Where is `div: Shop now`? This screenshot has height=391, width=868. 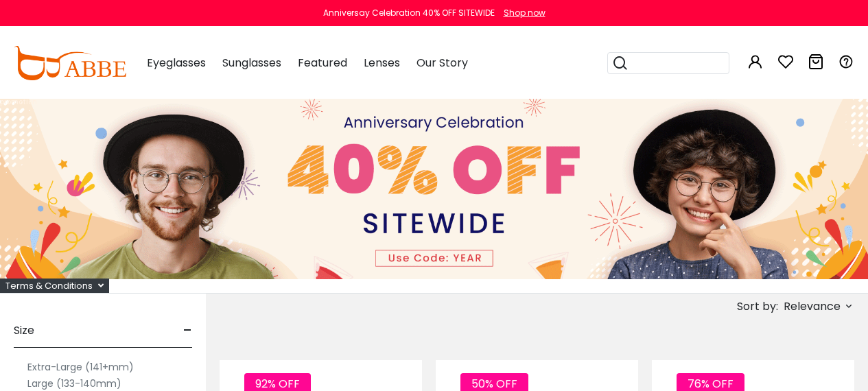 div: Shop now is located at coordinates (524, 13).